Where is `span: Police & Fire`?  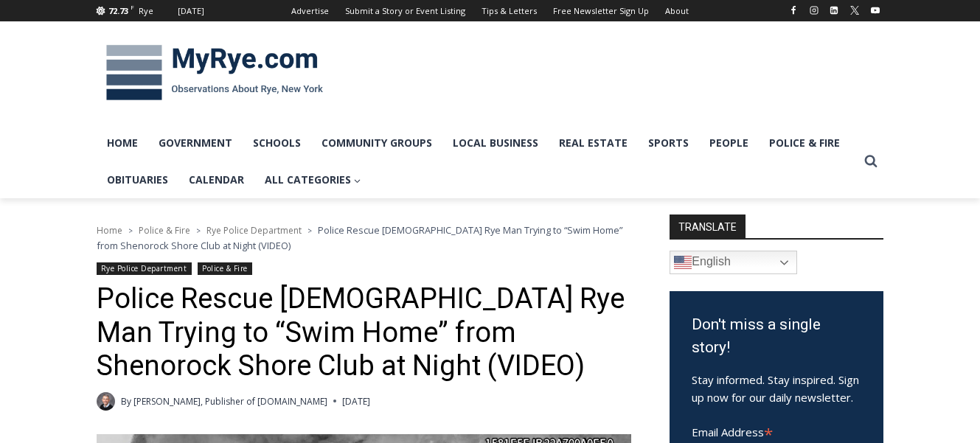
span: Police & Fire is located at coordinates (164, 230).